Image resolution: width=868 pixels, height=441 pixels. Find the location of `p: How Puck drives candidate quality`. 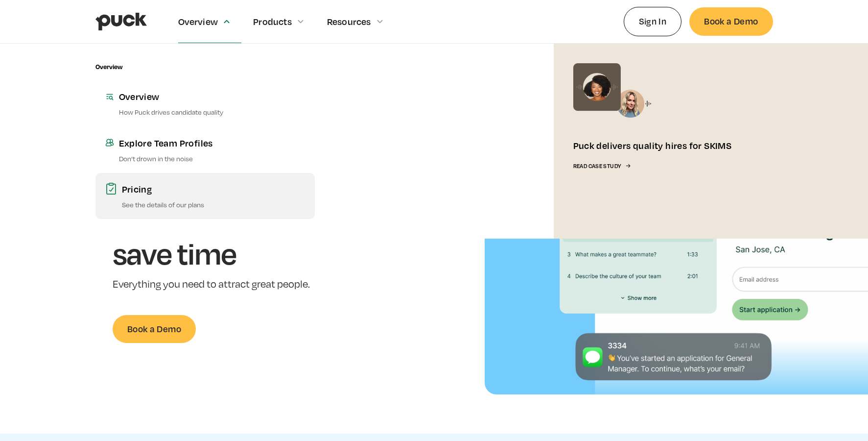

p: How Puck drives candidate quality is located at coordinates (212, 112).